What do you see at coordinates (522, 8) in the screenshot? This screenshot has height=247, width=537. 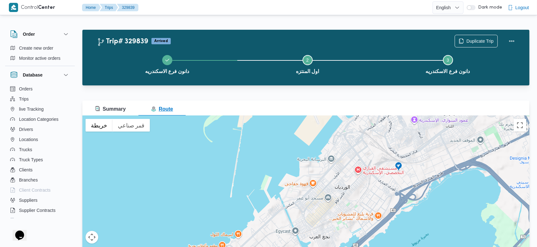 I see `span: Logout` at bounding box center [522, 8].